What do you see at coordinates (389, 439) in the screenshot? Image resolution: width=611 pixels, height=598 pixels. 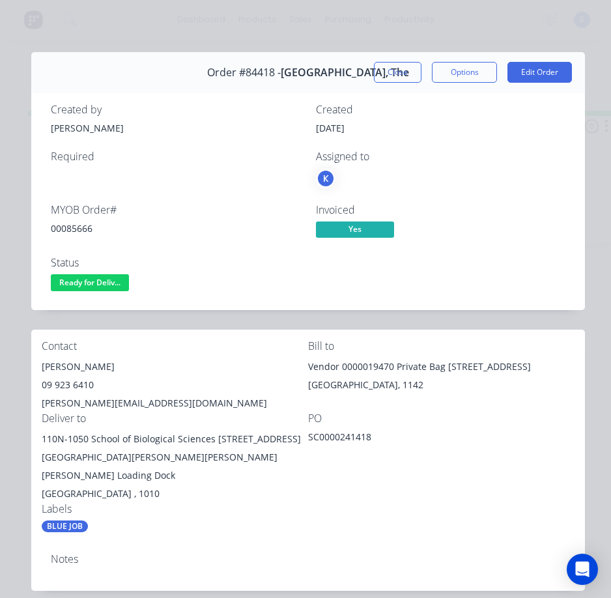 I see `div: SC0000241418` at bounding box center [389, 439].